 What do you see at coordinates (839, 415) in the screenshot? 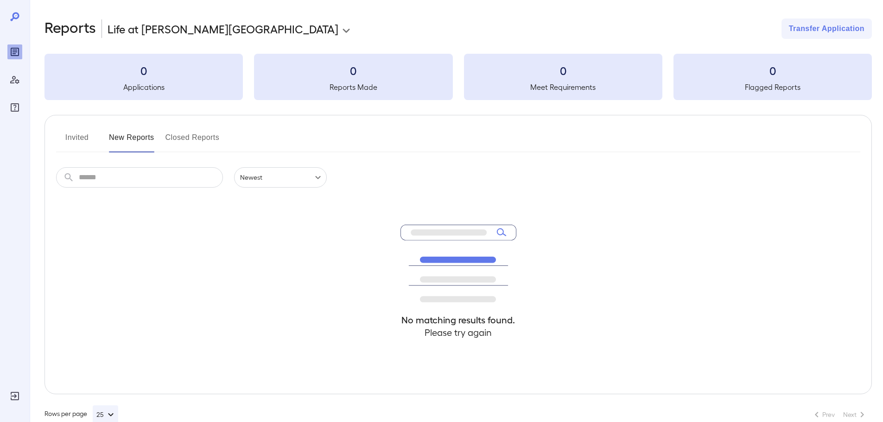
I see `nav: pagination navigation` at bounding box center [839, 415].